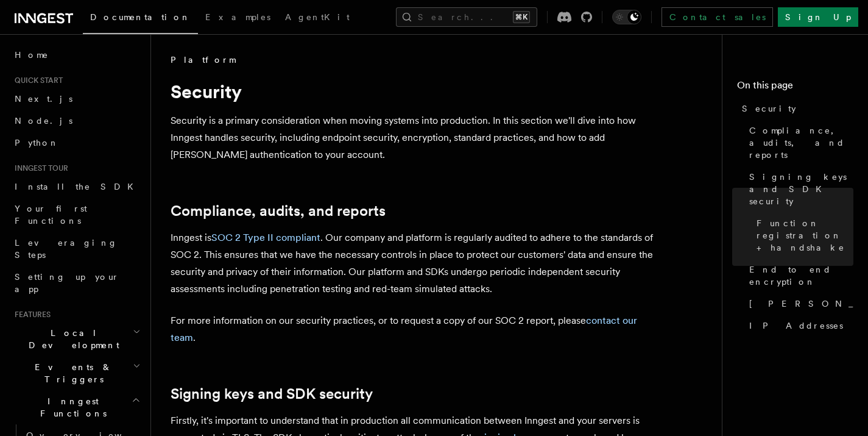 Image resolution: width=868 pixels, height=436 pixels. What do you see at coordinates (414, 138) in the screenshot?
I see `p: Security is a primary consideration when moving systems into production. In this section we'll di...` at bounding box center [414, 138].